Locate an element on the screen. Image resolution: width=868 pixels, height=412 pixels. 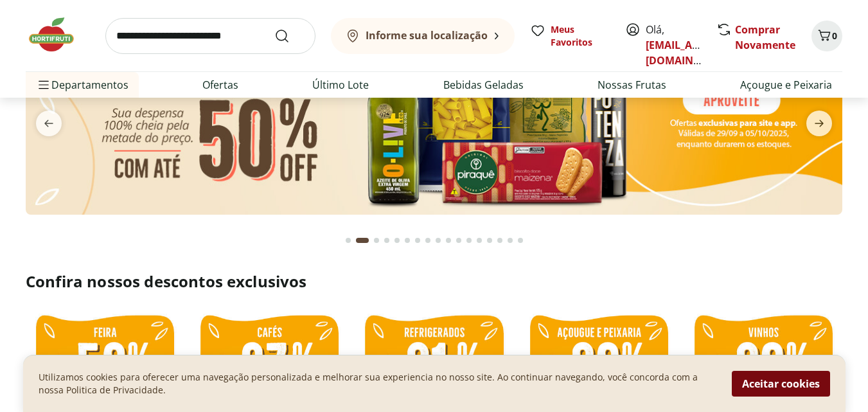
button: Go to page 8 from fs-carousel is located at coordinates (428, 240).